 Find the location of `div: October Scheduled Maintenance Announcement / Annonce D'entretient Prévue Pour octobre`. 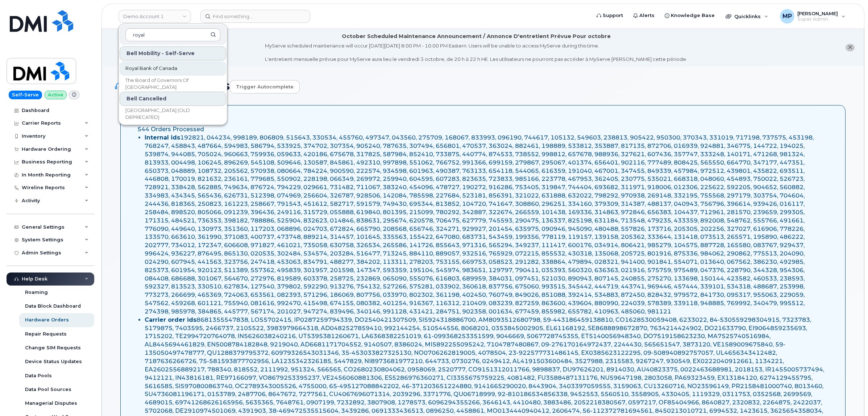

div: October Scheduled Maintenance Announcement / Annonce D'entretient Prévue Pour octobre is located at coordinates (476, 36).